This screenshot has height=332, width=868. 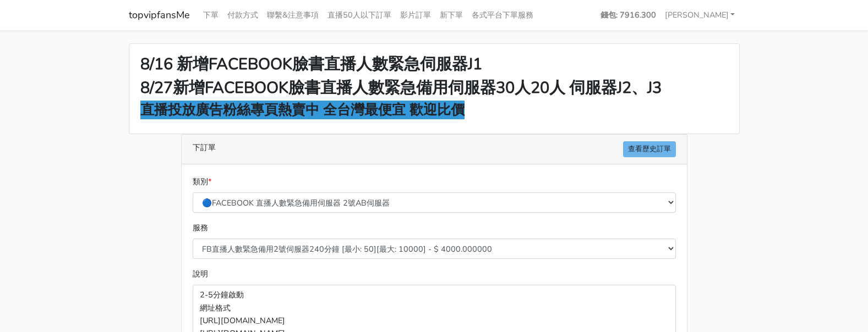 I want to click on a: topvipfansMe, so click(x=159, y=15).